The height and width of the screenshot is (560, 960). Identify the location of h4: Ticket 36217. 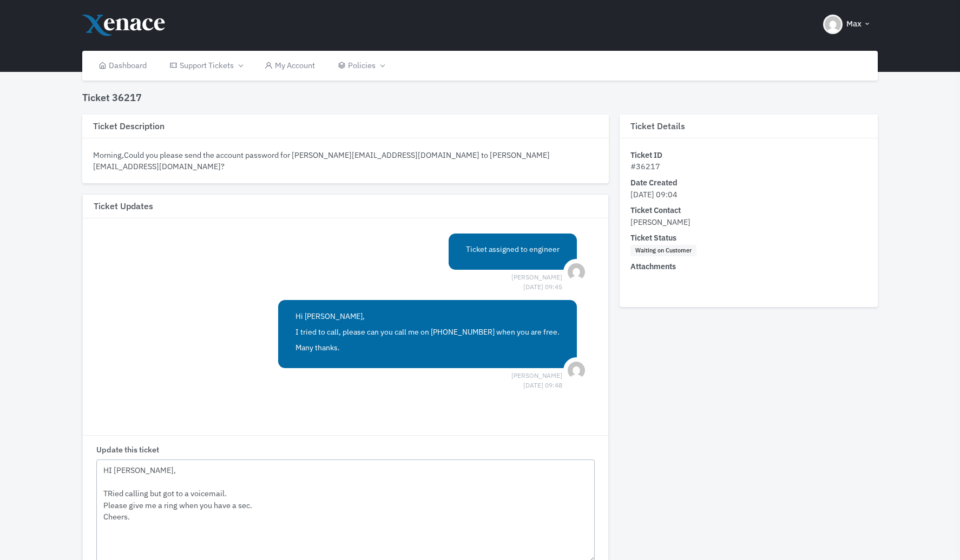
(112, 98).